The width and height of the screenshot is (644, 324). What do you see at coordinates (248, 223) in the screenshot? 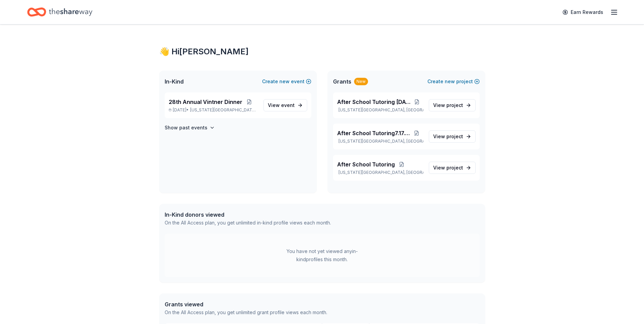
I see `div: On the All Access plan, you get unlimited in-kind profile views each month.` at bounding box center [248, 223].